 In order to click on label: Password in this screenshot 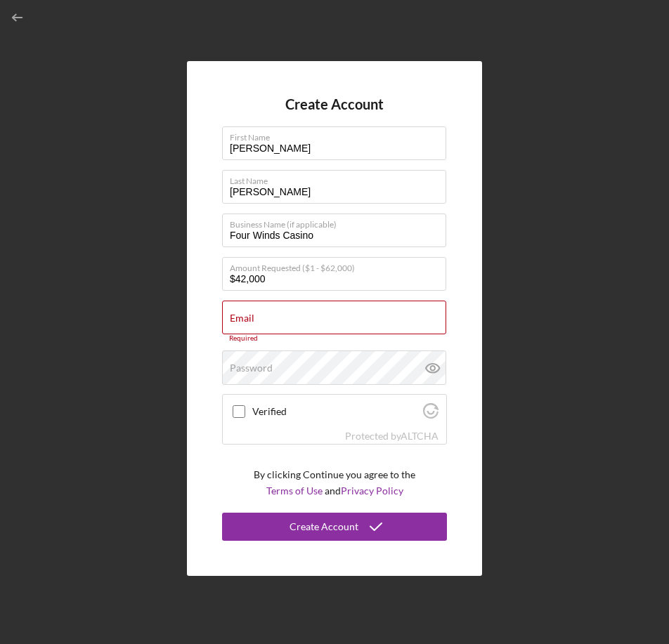, I will do `click(251, 368)`.